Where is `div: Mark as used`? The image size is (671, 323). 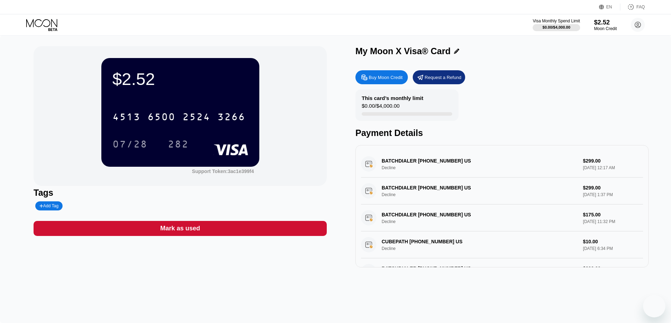
div: Mark as used is located at coordinates (180, 228).